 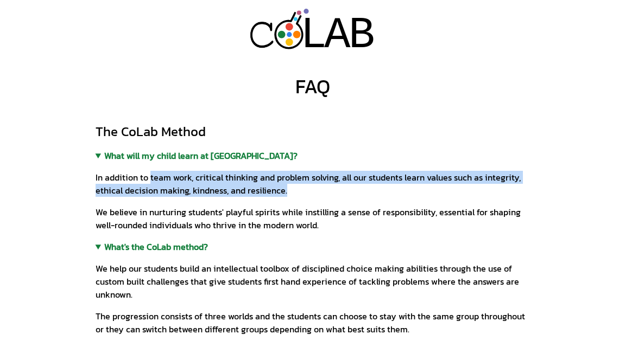 What do you see at coordinates (313, 86) in the screenshot?
I see `div: FAQ` at bounding box center [313, 86].